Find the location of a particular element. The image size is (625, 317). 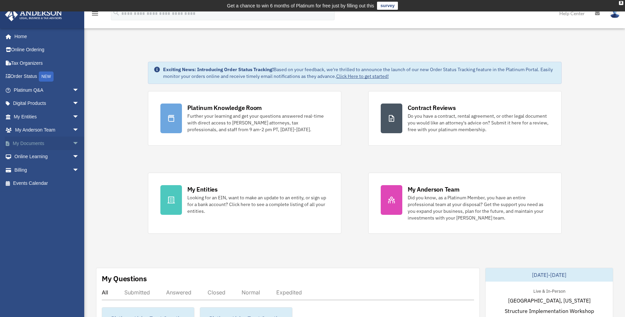

div: Get a chance to win 6 months of Platinum for free just by filling out this is located at coordinates (300, 6).